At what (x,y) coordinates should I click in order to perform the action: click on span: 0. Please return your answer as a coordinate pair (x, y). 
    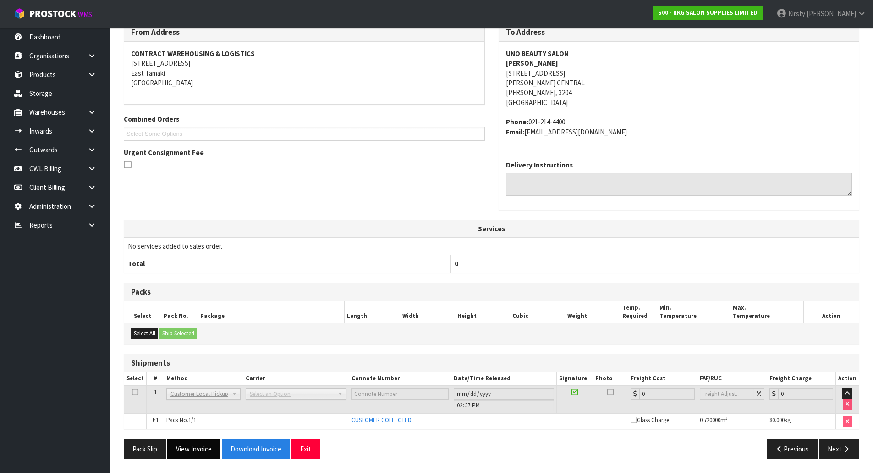
    Looking at the image, I should click on (457, 263).